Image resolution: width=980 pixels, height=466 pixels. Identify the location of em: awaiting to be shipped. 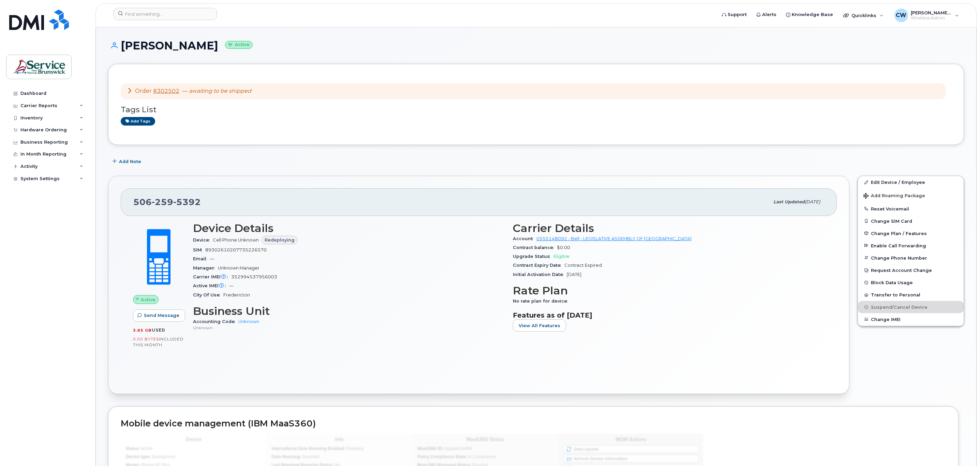
(220, 90).